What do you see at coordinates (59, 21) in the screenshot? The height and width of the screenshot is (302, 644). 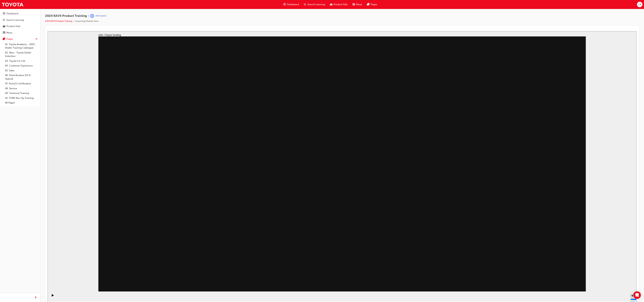 I see `a: 2024 RAV4 Product Training` at bounding box center [59, 21].